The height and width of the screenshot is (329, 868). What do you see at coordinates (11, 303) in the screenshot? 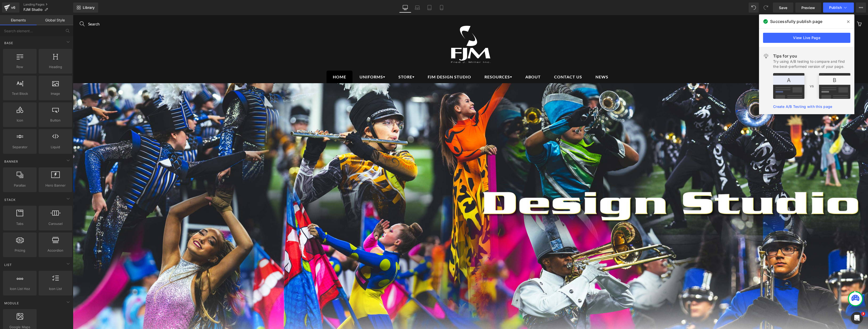
I see `span: Module` at bounding box center [11, 303].